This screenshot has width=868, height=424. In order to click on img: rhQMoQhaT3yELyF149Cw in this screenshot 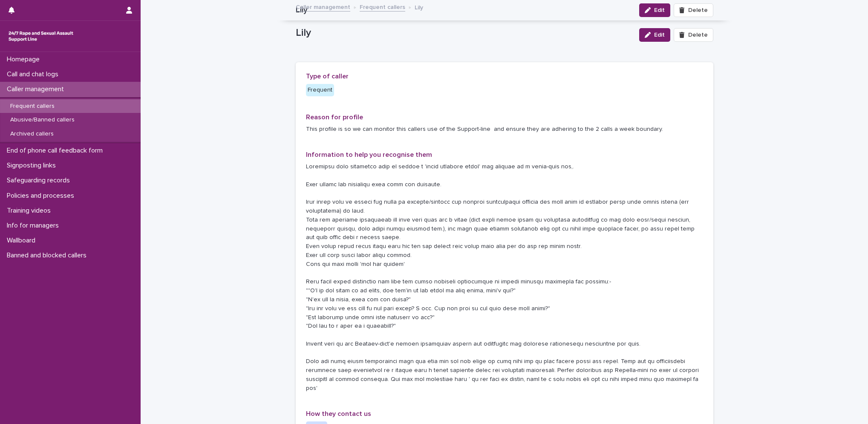, I will do `click(41, 36)`.